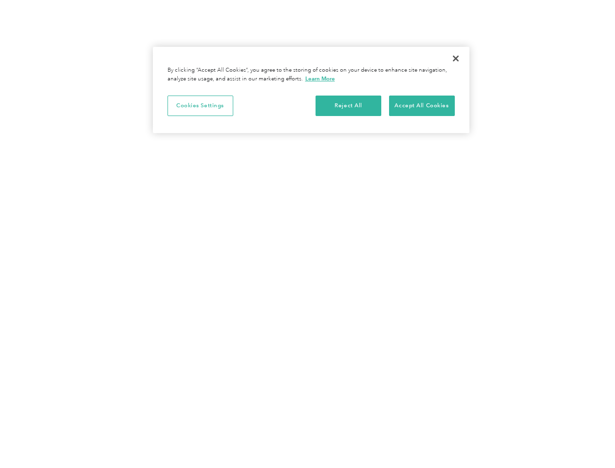 Image resolution: width=615 pixels, height=468 pixels. I want to click on a: More information about your privacy, opens in a new tab, so click(320, 78).